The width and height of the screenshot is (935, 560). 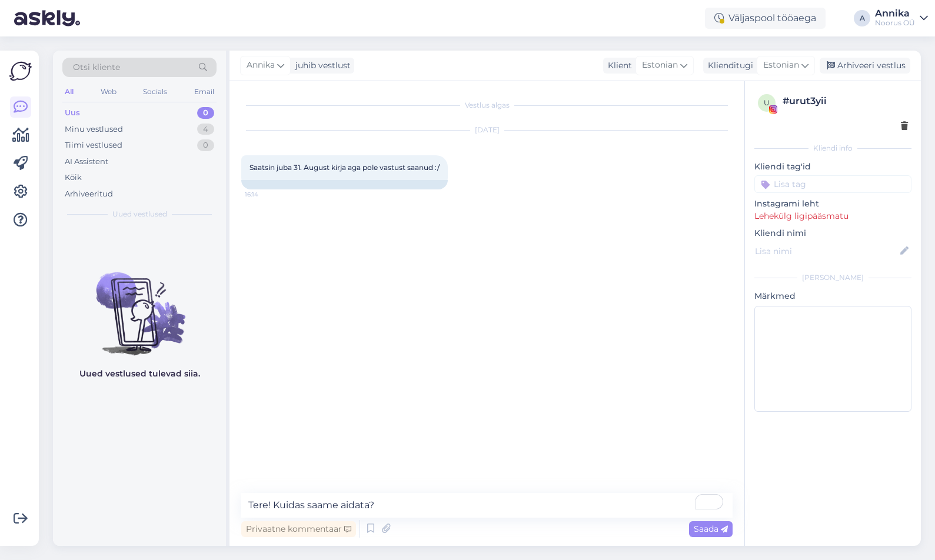 What do you see at coordinates (73, 113) in the screenshot?
I see `div: Uus` at bounding box center [73, 113].